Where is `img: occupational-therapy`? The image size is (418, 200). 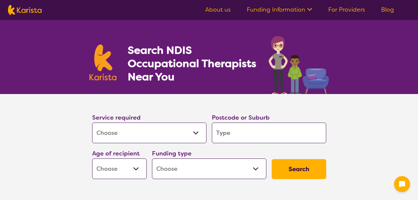
img: occupational-therapy is located at coordinates (298, 65).